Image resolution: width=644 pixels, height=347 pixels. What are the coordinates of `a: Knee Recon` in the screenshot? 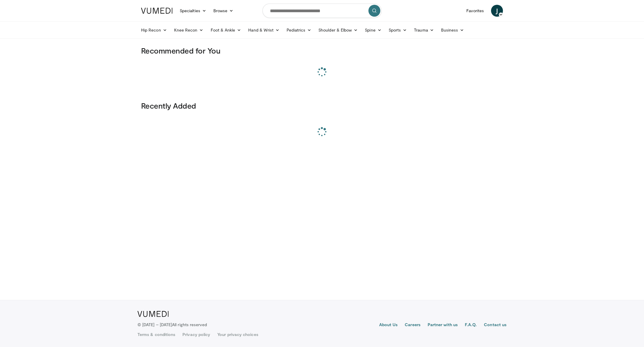 It's located at (189, 30).